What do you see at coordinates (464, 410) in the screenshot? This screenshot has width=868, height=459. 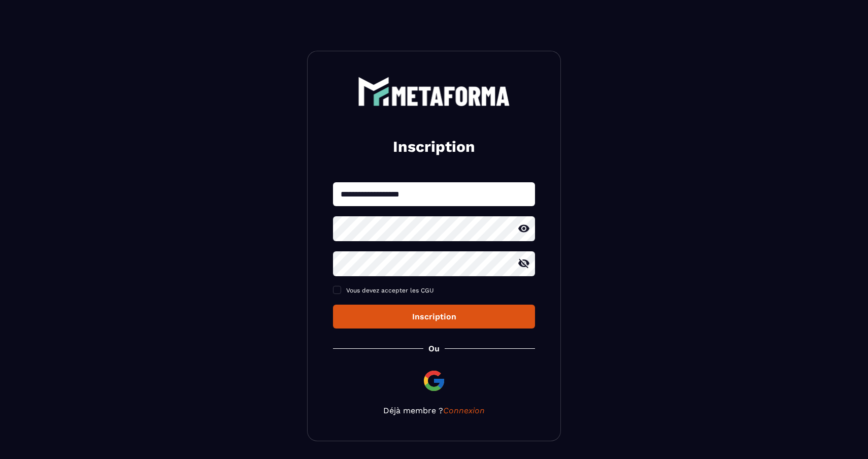 I see `a: Connexion` at bounding box center [464, 410].